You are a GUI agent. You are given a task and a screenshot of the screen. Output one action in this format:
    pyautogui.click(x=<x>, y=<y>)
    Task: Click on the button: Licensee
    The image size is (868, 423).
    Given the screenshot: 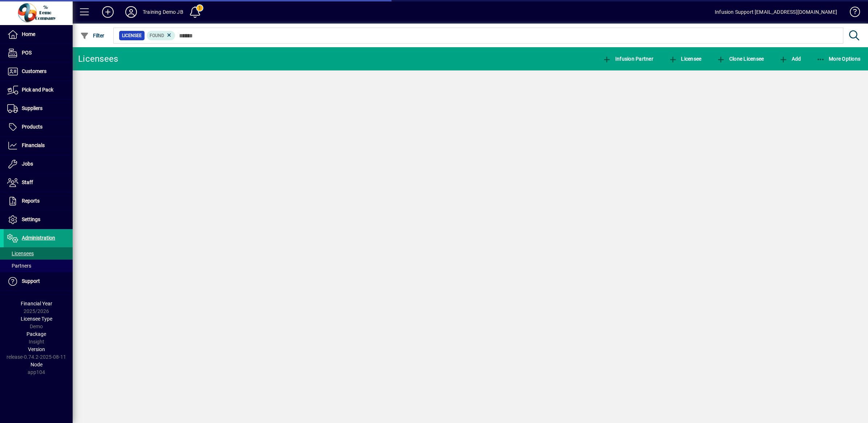 What is the action you would take?
    pyautogui.click(x=685, y=59)
    